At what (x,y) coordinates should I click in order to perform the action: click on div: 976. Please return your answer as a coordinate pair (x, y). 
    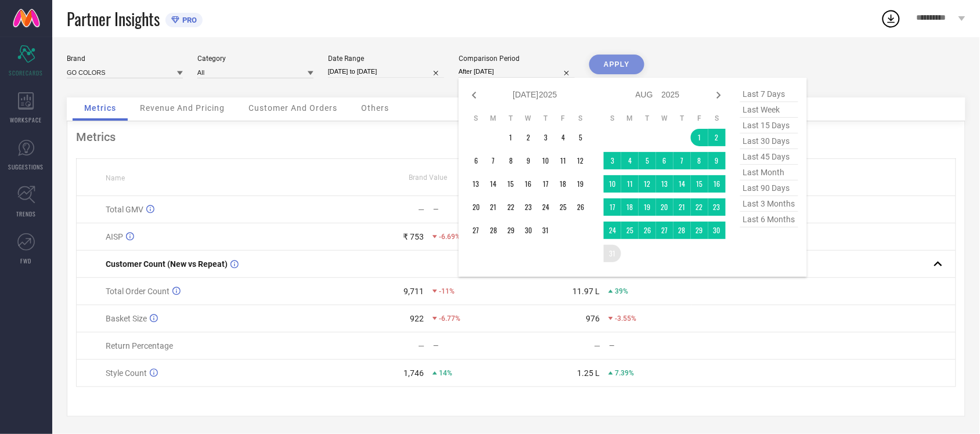
    Looking at the image, I should click on (593, 319).